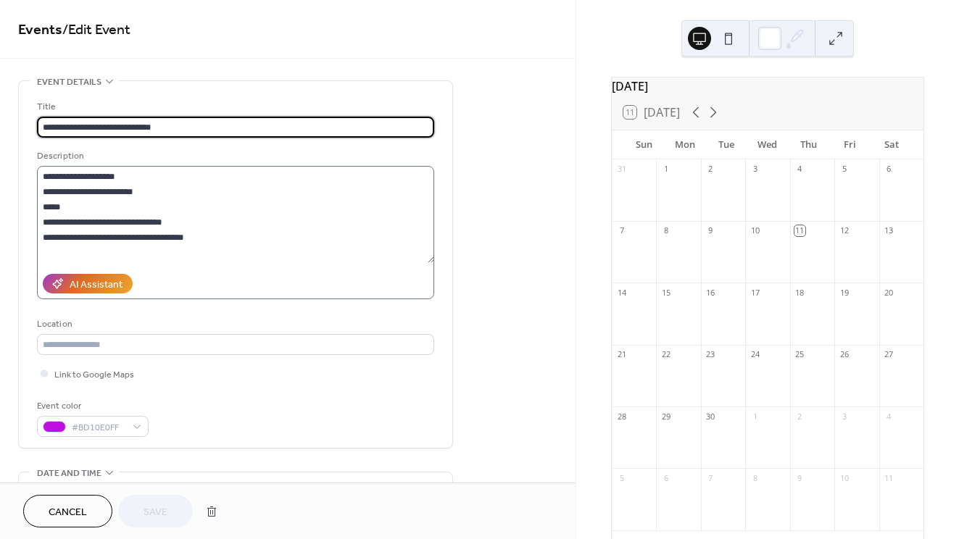 This screenshot has width=959, height=539. I want to click on span: #BD10E0FF, so click(99, 428).